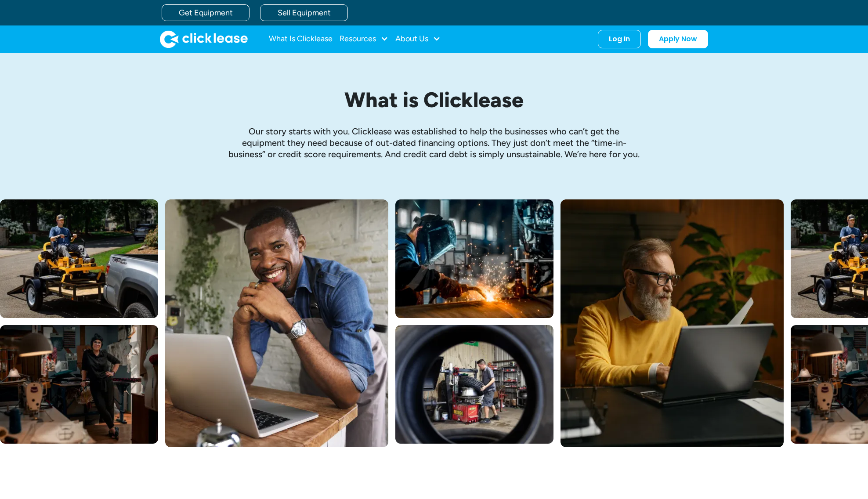 This screenshot has height=499, width=868. I want to click on h1: What is Clicklease, so click(434, 99).